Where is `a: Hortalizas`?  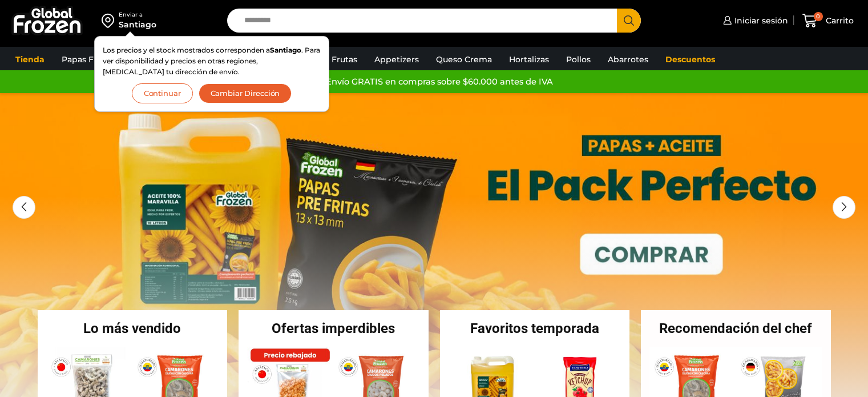 a: Hortalizas is located at coordinates (529, 60).